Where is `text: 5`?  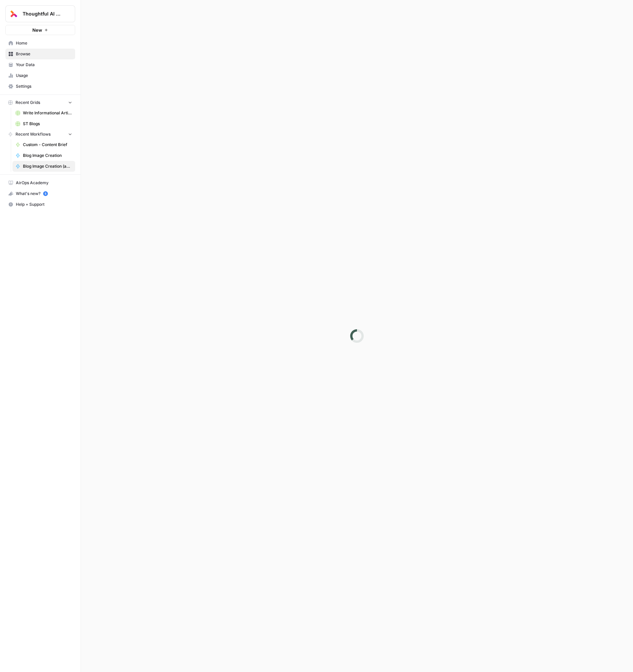 text: 5 is located at coordinates (45, 194).